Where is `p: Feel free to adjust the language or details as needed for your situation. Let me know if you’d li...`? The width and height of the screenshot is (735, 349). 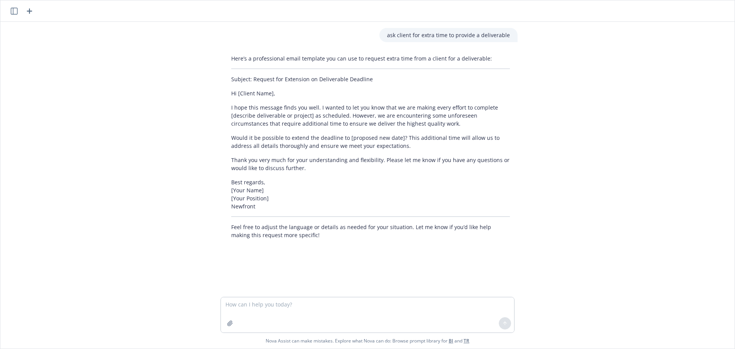 p: Feel free to adjust the language or details as needed for your situation. Let me know if you’d li... is located at coordinates (370, 231).